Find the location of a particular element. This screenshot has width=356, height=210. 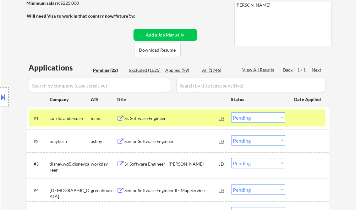

div: Excluded (1625) is located at coordinates (145, 70).